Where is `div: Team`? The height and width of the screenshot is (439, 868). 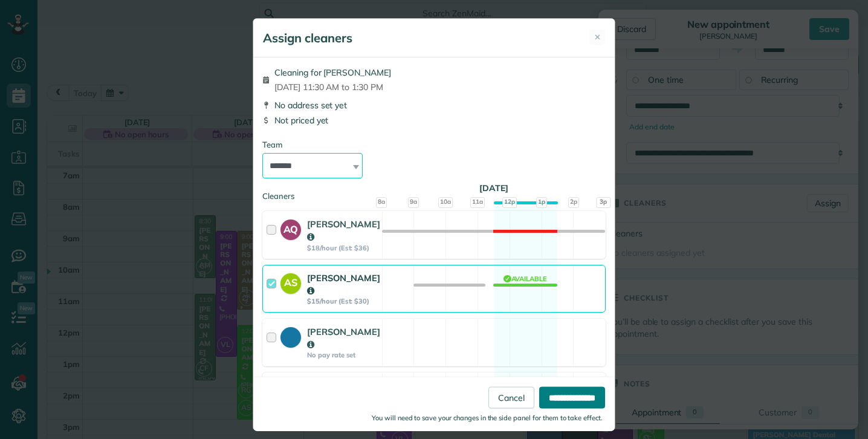
div: Team is located at coordinates (434, 144).